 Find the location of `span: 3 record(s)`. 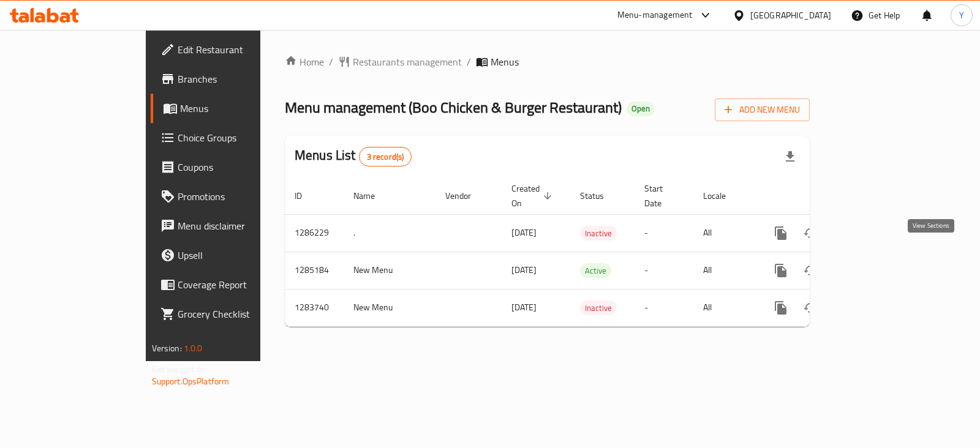

span: 3 record(s) is located at coordinates (385, 157).